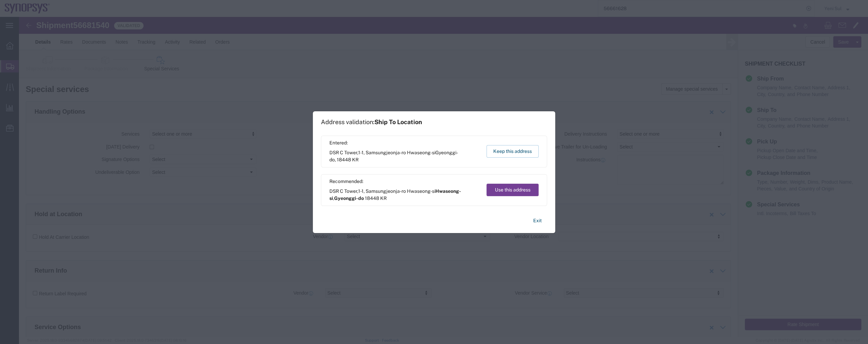 The height and width of the screenshot is (344, 868). Describe the element at coordinates (405, 143) in the screenshot. I see `span: Entered:` at that location.